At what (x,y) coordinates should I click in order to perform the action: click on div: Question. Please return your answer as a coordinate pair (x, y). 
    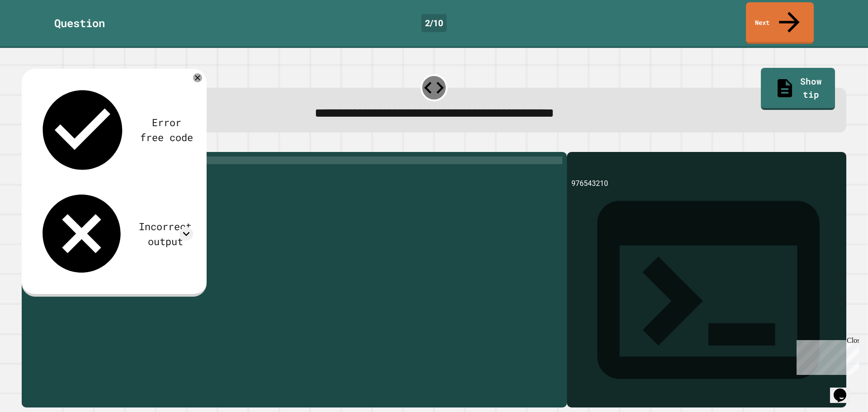
    Looking at the image, I should click on (79, 23).